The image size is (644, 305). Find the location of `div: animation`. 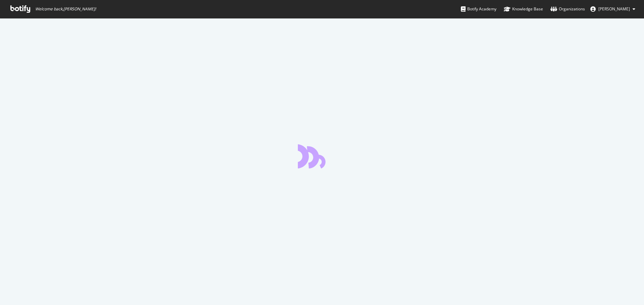

div: animation is located at coordinates (322, 156).